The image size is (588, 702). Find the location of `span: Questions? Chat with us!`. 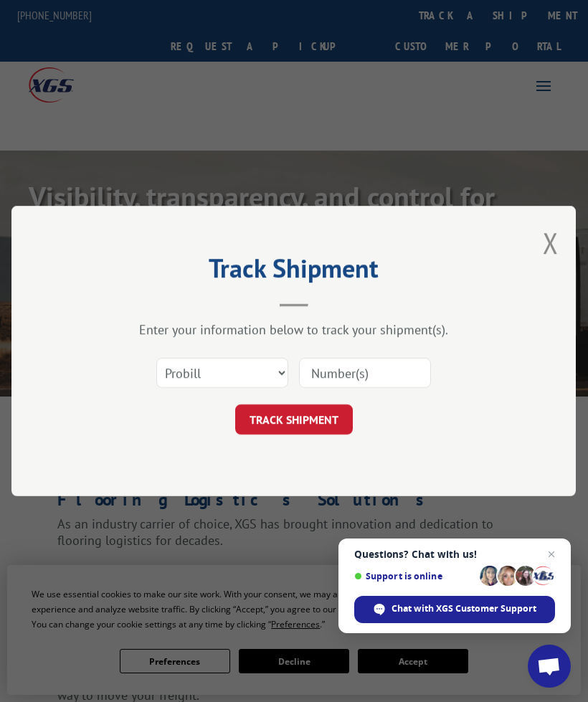

span: Questions? Chat with us! is located at coordinates (455, 554).